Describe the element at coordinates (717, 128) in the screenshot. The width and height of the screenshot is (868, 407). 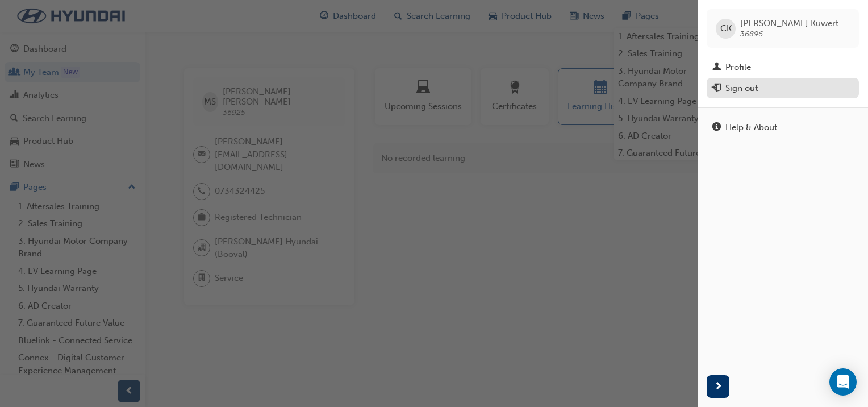
I see `span: info-icon` at that location.